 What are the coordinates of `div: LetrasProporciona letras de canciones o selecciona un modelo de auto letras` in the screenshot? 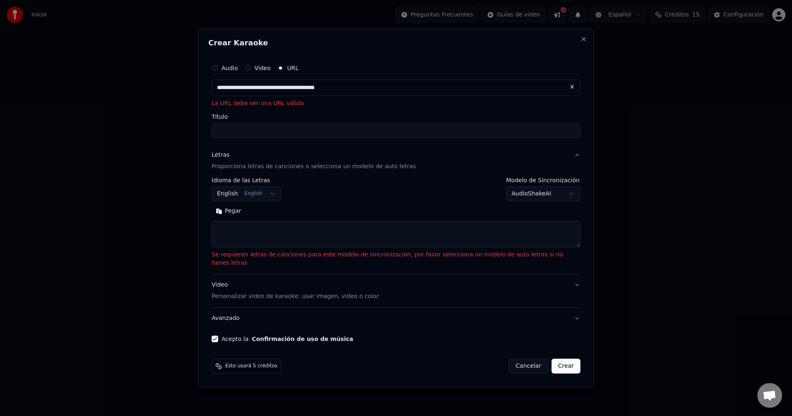 It's located at (396, 226).